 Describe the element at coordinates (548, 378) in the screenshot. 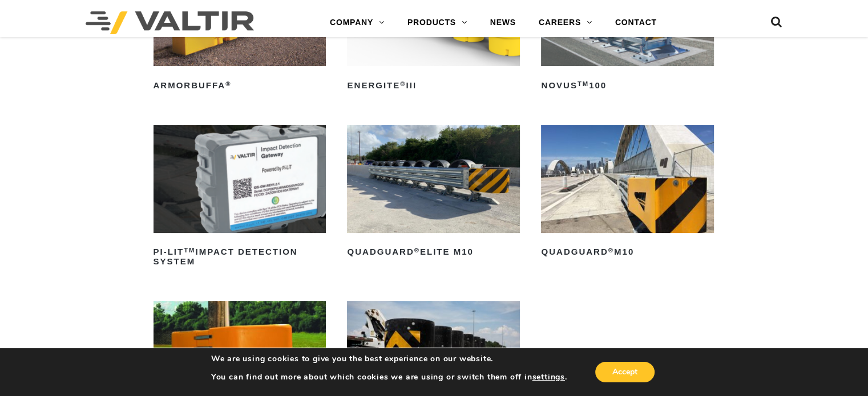

I see `button: settings` at that location.